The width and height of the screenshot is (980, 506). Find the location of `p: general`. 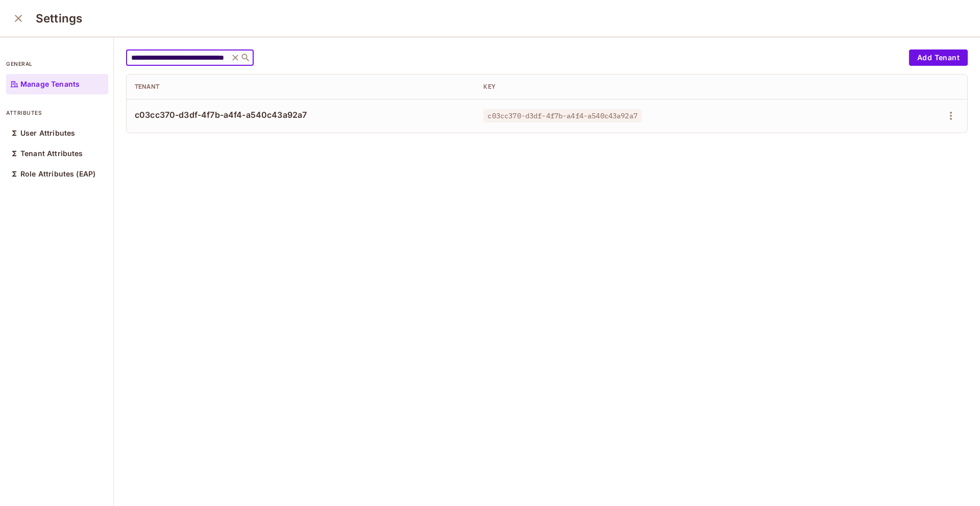

p: general is located at coordinates (57, 64).